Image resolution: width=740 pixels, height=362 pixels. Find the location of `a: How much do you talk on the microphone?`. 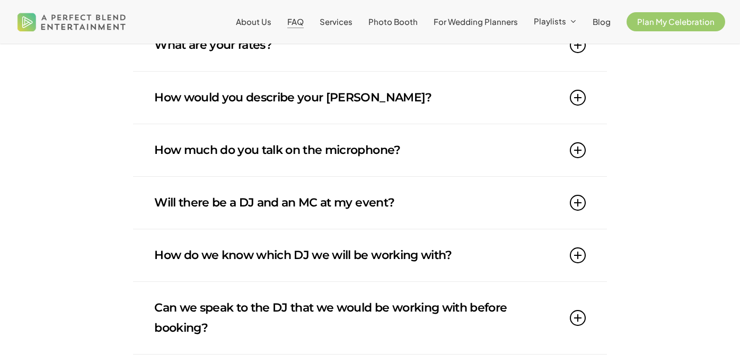

a: How much do you talk on the microphone? is located at coordinates (370, 150).